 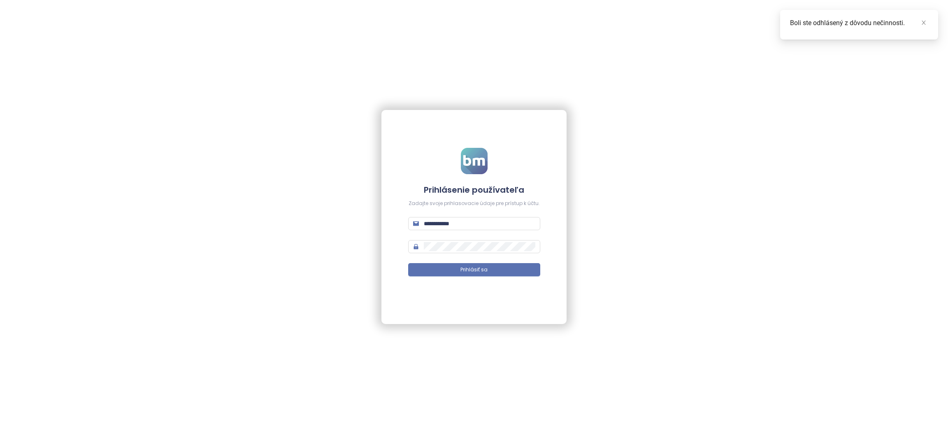 I want to click on div: Boli ste odhlásený z dôvodu nečinnosti., so click(x=859, y=23).